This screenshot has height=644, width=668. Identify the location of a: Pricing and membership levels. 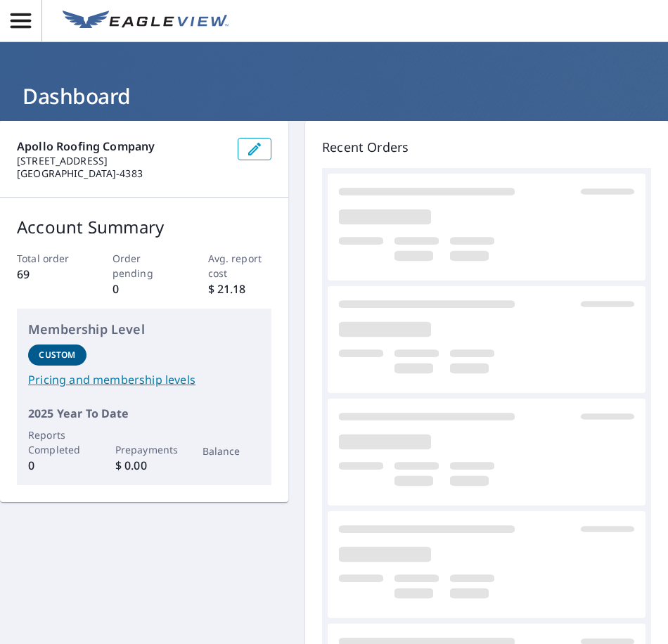
(144, 379).